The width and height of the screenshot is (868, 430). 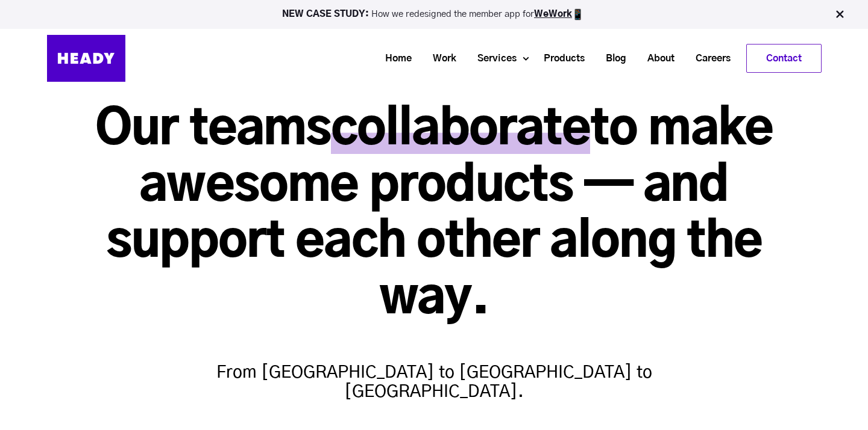 I want to click on div: Navigation Menu, so click(x=479, y=58).